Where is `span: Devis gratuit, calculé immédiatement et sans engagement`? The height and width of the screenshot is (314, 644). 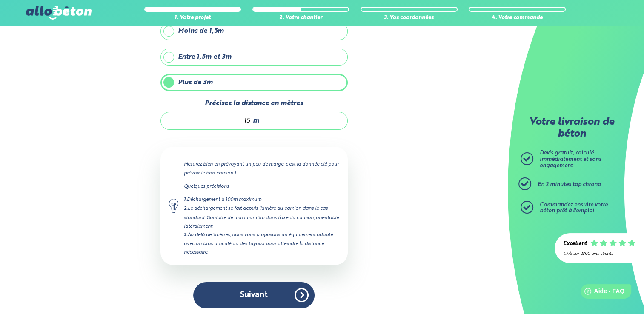 span: Devis gratuit, calculé immédiatement et sans engagement is located at coordinates (570, 160).